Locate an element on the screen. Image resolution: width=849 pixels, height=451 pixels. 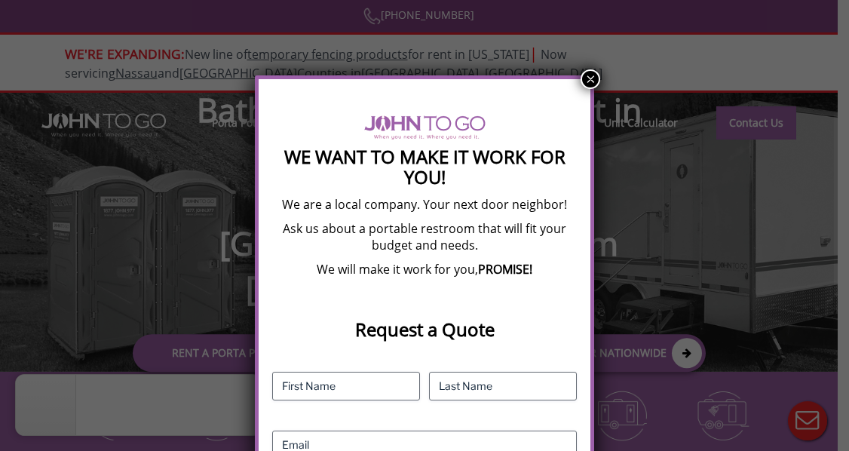
strong: We Want To Make It Work For You! is located at coordinates (425, 167).